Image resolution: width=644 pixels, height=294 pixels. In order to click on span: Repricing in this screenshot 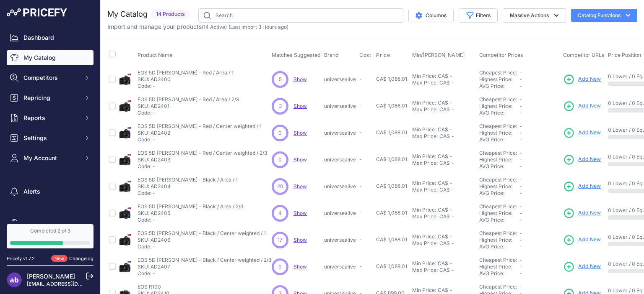, I will do `click(51, 98)`.